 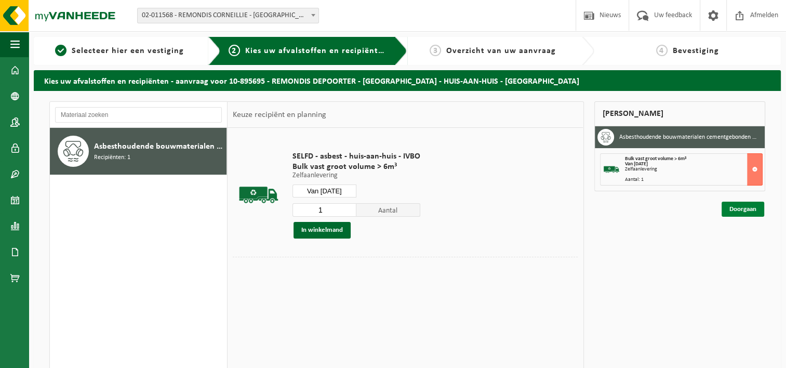 What do you see at coordinates (661, 50) in the screenshot?
I see `span: 4` at bounding box center [661, 50].